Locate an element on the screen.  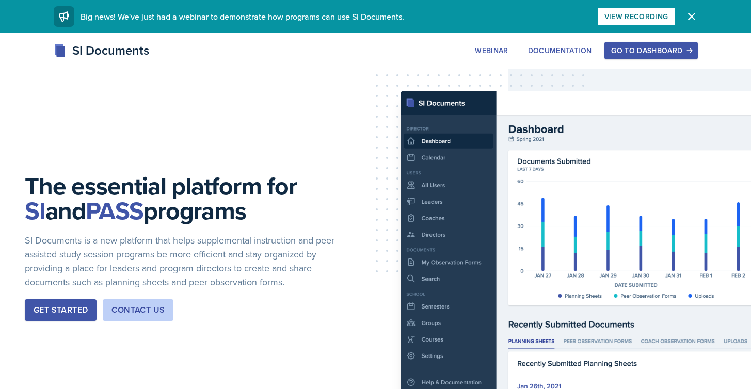
div: Get Started is located at coordinates (60, 310).